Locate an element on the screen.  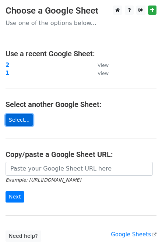
input: Paste your Google Sheet URL here is located at coordinates (79, 169).